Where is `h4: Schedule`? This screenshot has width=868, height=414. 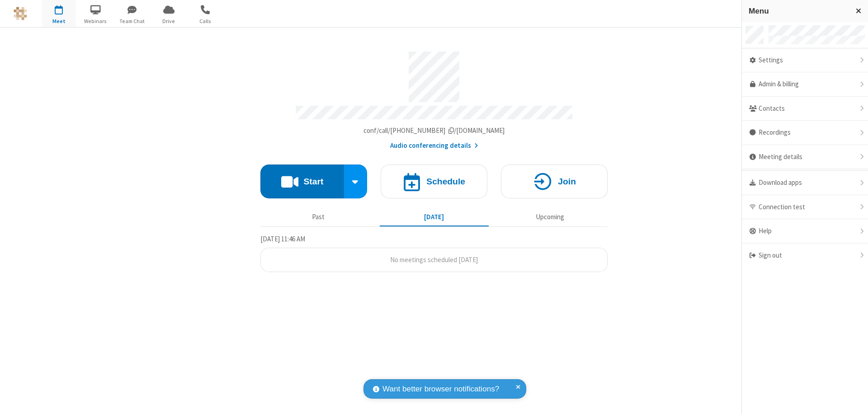 h4: Schedule is located at coordinates (445, 181).